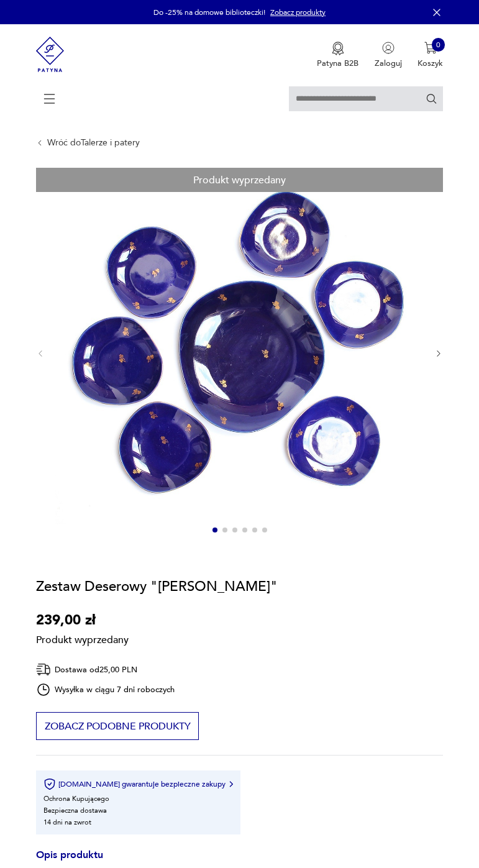 This screenshot has height=868, width=479. What do you see at coordinates (117, 725) in the screenshot?
I see `a: Zobacz podobne produkty` at bounding box center [117, 725].